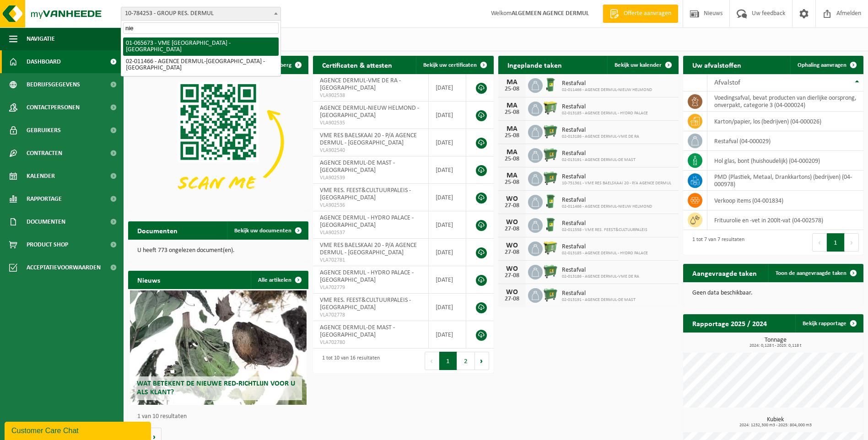 The height and width of the screenshot is (440, 868). What do you see at coordinates (449, 65) in the screenshot?
I see `span: Bekijk uw certificaten` at bounding box center [449, 65].